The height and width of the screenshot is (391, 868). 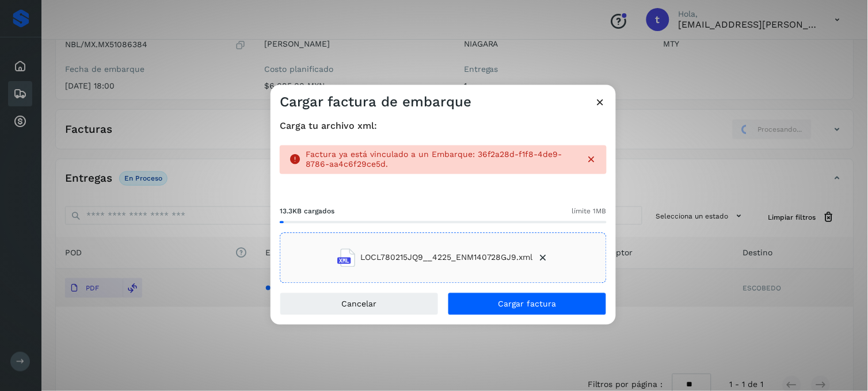 What do you see at coordinates (441, 160) in the screenshot?
I see `p: Factura ya está vinculado a un Embarque: 36f2a28d-f1f8-4de9-8786-aa4c6f29ce5d.` at bounding box center [441, 160].